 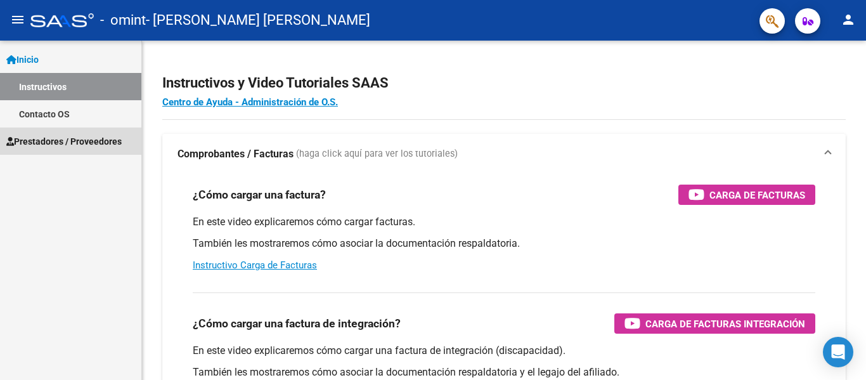 I want to click on h2: Instructivos y Video Tutoriales SAAS, so click(x=504, y=83).